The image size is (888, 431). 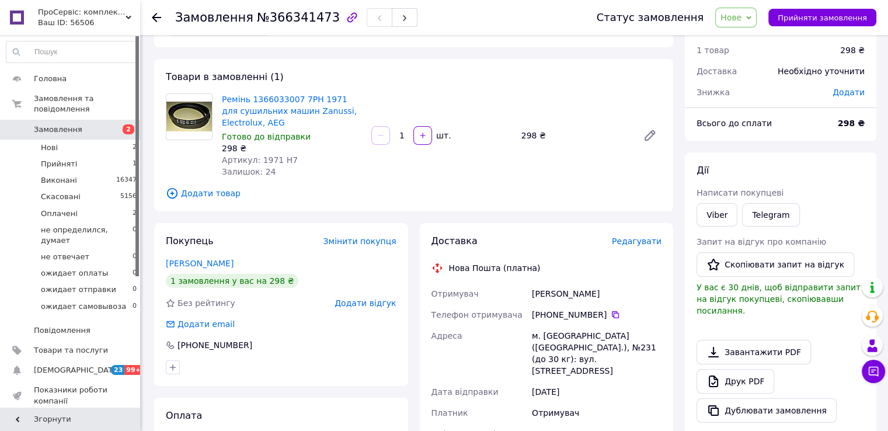 I want to click on span: Змінити покупця, so click(x=360, y=241).